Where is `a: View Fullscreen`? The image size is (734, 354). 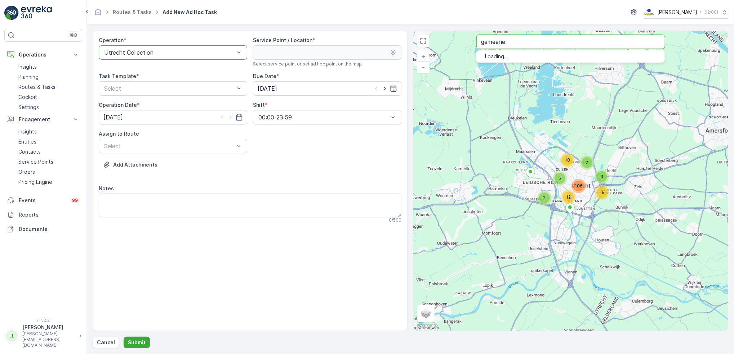 a: View Fullscreen is located at coordinates (423, 41).